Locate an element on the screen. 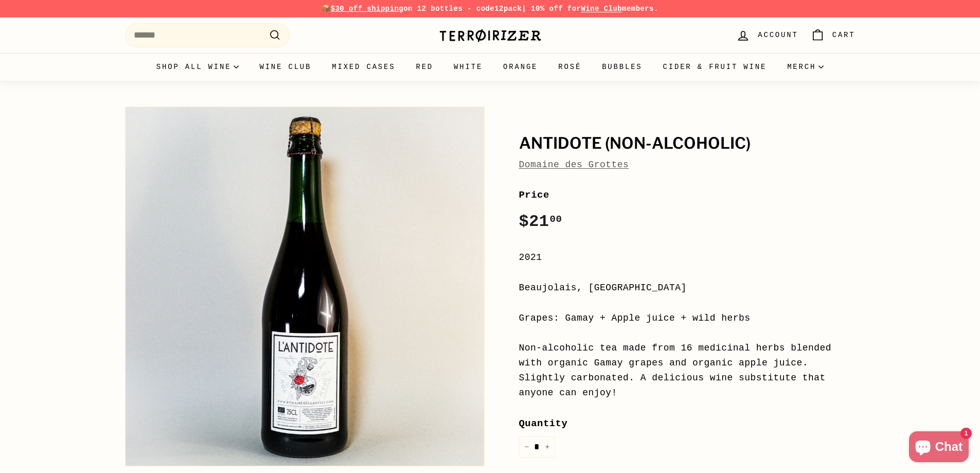 The width and height of the screenshot is (980, 473). summary: Merch is located at coordinates (805, 67).